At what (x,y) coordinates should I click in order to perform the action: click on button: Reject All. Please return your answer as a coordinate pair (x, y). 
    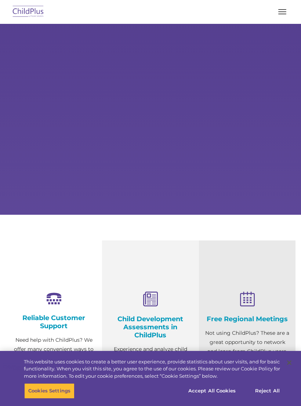
    Looking at the image, I should click on (267, 391).